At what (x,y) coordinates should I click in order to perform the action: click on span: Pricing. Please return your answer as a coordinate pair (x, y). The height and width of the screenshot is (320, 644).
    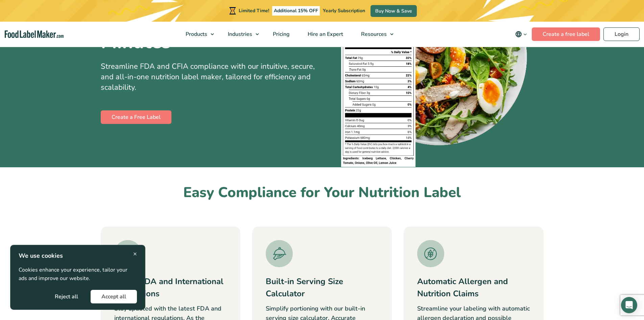
    Looking at the image, I should click on (281, 34).